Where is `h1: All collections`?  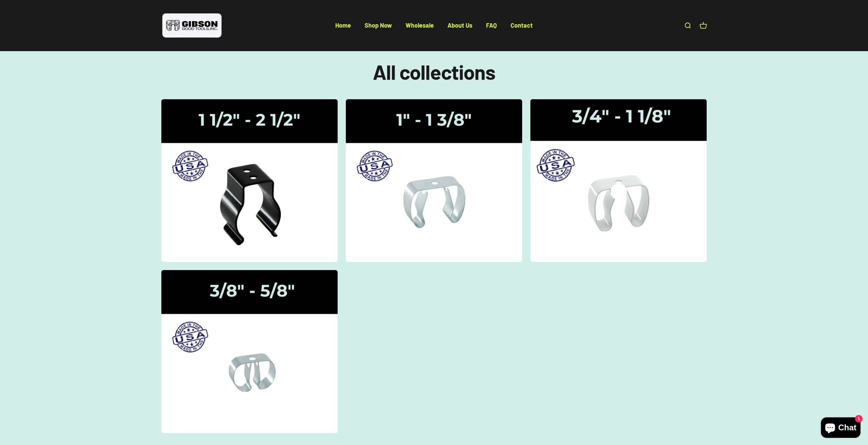
h1: All collections is located at coordinates (434, 72).